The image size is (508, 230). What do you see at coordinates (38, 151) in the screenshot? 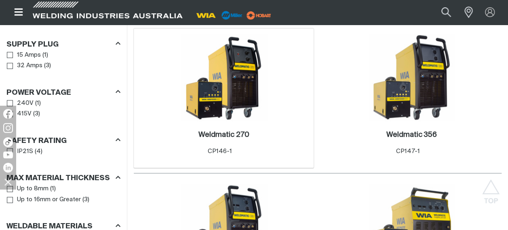
I see `span: ( 4 )` at bounding box center [38, 151].